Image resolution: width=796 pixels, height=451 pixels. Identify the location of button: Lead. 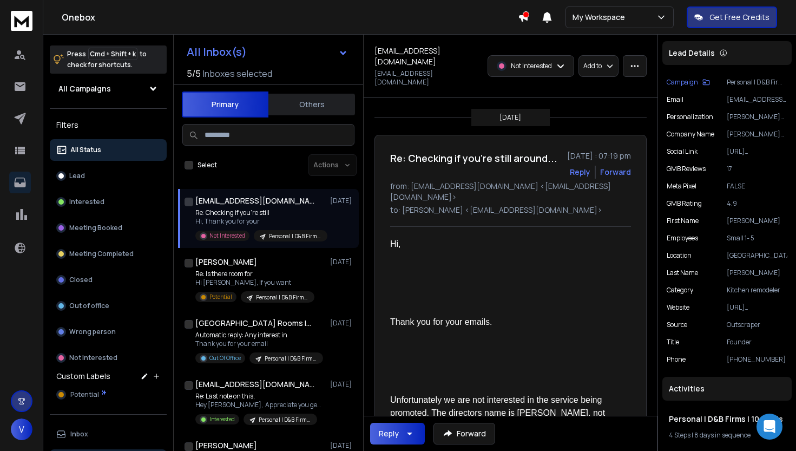
(108, 176).